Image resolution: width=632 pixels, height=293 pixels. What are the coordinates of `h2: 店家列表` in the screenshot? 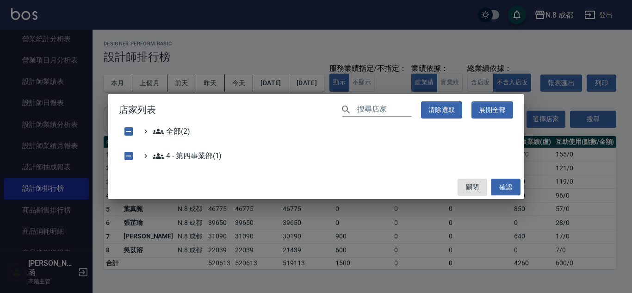 It's located at (316, 110).